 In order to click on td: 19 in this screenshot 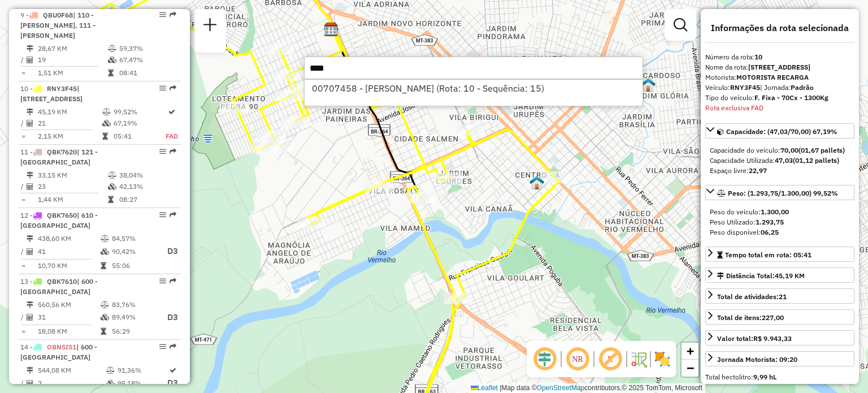, I will do `click(72, 60)`.